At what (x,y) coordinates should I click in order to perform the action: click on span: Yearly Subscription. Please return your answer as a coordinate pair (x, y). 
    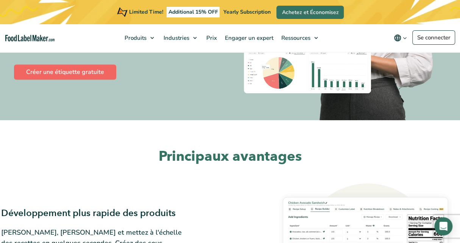
    Looking at the image, I should click on (246, 12).